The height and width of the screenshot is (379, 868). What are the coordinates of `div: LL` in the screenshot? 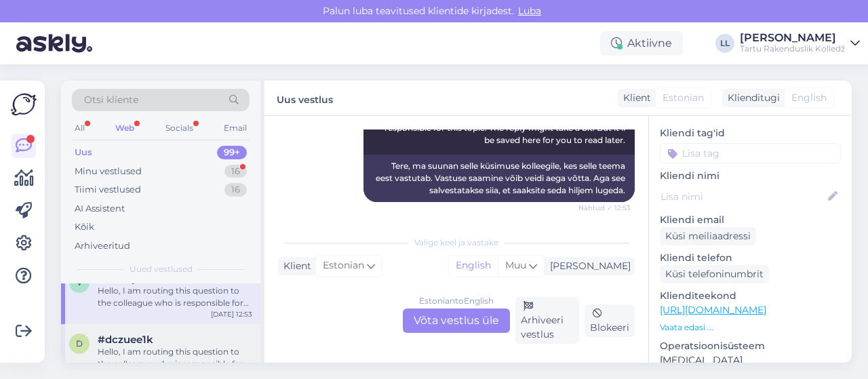 It's located at (725, 43).